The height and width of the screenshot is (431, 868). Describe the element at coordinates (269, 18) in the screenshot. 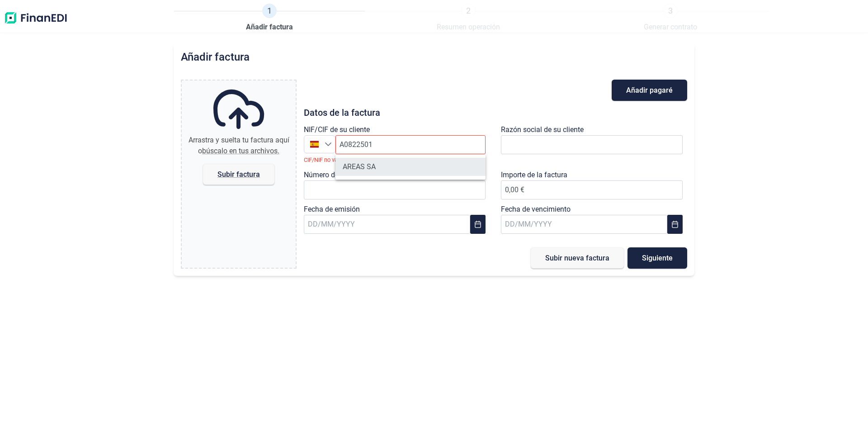

I see `a: 1Añadir factura` at that location.